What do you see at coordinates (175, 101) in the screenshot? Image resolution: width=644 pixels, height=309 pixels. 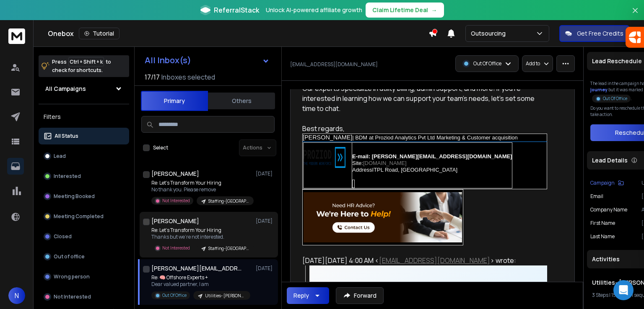 I see `button: Primary` at bounding box center [175, 101].